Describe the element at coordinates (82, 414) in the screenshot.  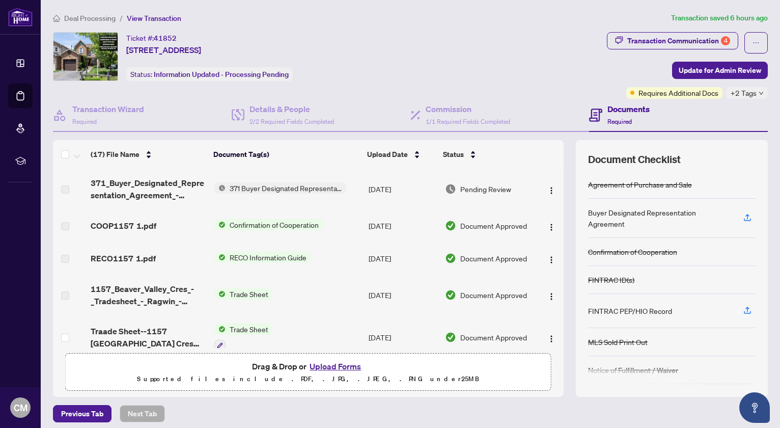
I see `button: Previous Tab` at that location.